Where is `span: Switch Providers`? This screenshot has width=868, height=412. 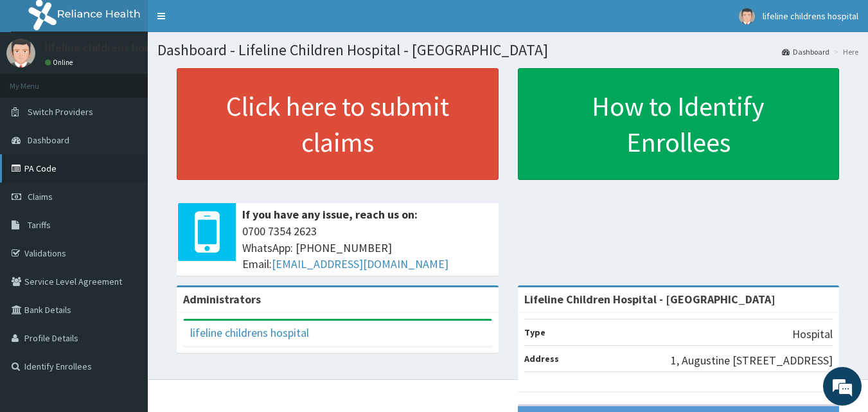 span: Switch Providers is located at coordinates (60, 112).